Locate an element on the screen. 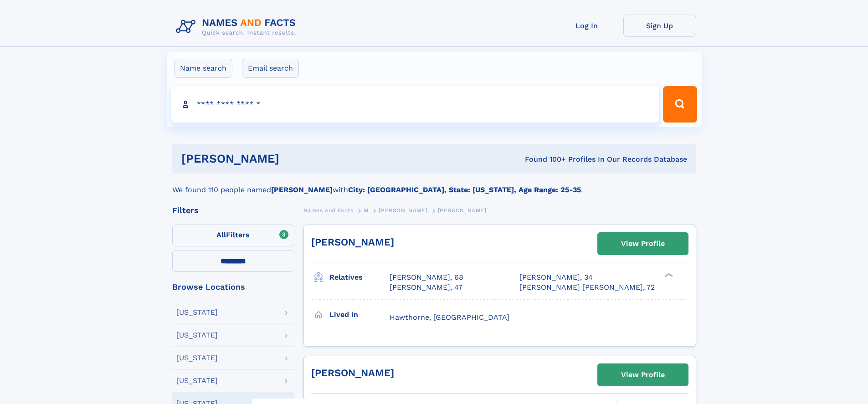  input: search input is located at coordinates (415, 104).